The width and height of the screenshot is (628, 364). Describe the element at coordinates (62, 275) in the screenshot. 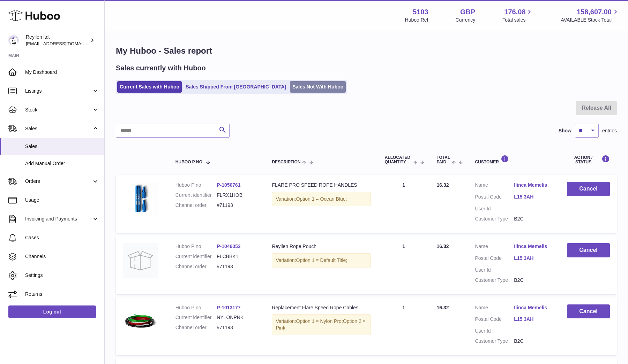

I see `span: Settings` at that location.